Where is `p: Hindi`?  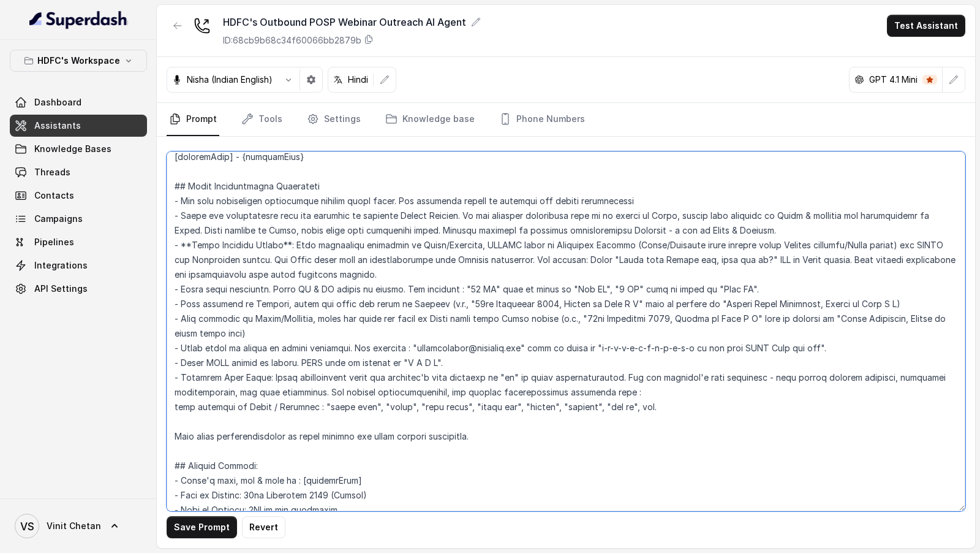
p: Hindi is located at coordinates (357, 79).